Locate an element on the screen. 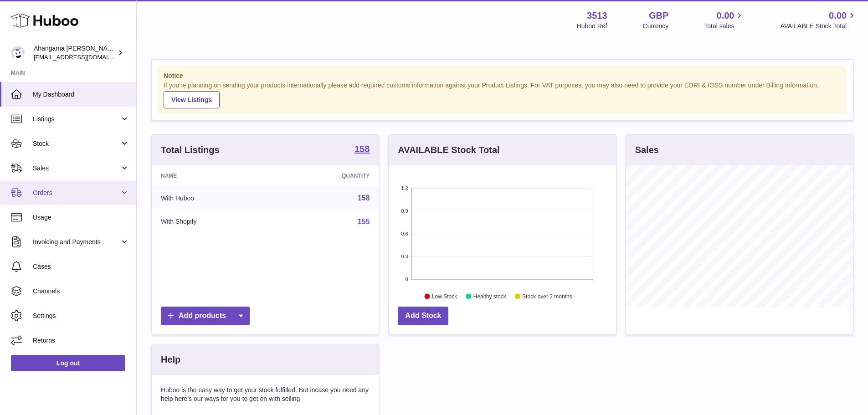 Image resolution: width=868 pixels, height=415 pixels. strong: Notice is located at coordinates (502, 76).